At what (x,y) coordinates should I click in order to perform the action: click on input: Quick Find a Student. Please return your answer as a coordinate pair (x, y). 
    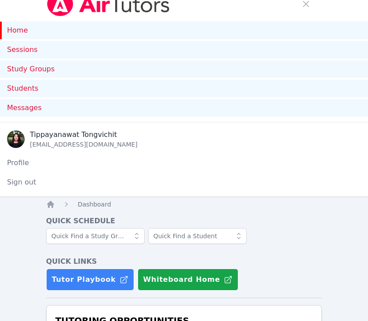
    Looking at the image, I should click on (198, 236).